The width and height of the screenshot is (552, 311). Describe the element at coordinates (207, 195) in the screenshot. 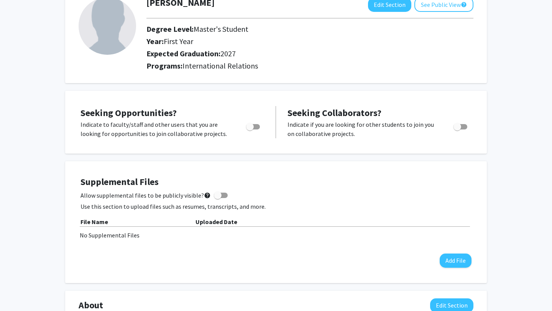

I see `mat-icon: help` at that location.